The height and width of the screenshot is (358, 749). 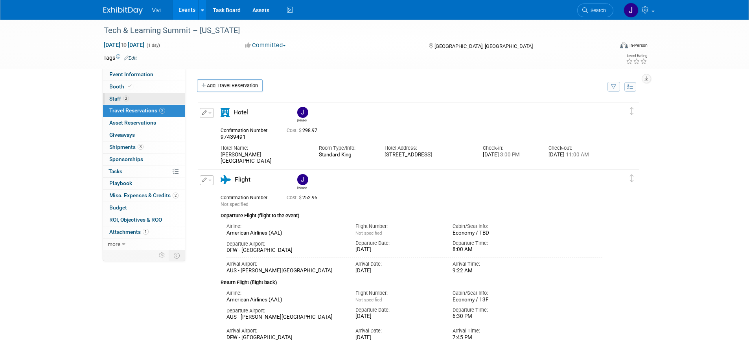 What do you see at coordinates (136, 220) in the screenshot?
I see `span: ROI, Objectives & ROO` at bounding box center [136, 220].